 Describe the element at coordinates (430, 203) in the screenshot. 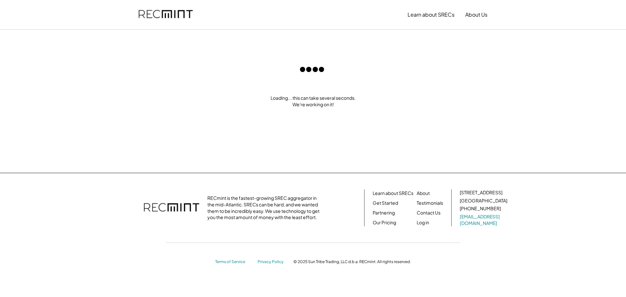

I see `a: Testimonials` at that location.